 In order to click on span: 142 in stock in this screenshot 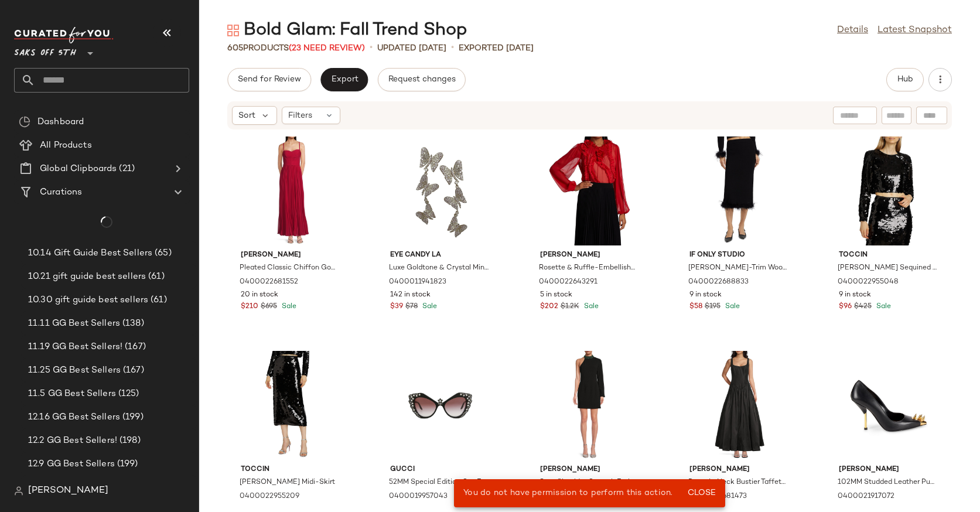, I will do `click(410, 295)`.